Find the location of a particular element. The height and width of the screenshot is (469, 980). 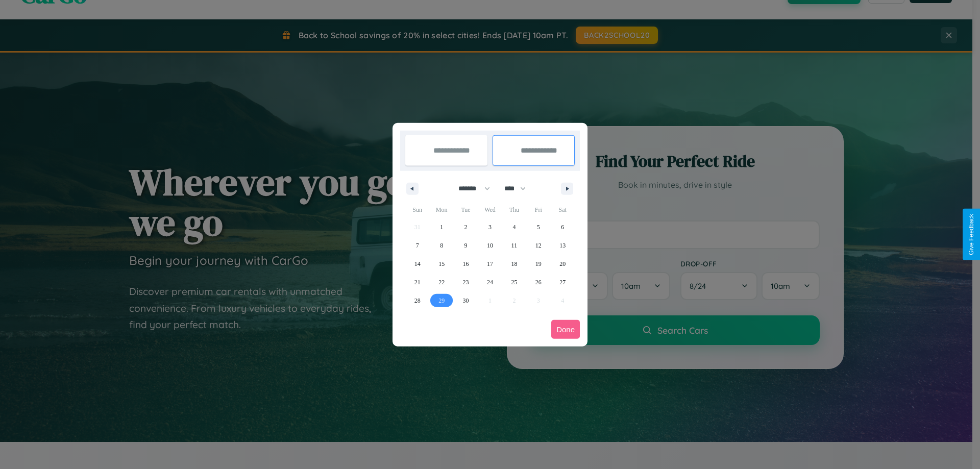

span: 6 is located at coordinates (562, 227).